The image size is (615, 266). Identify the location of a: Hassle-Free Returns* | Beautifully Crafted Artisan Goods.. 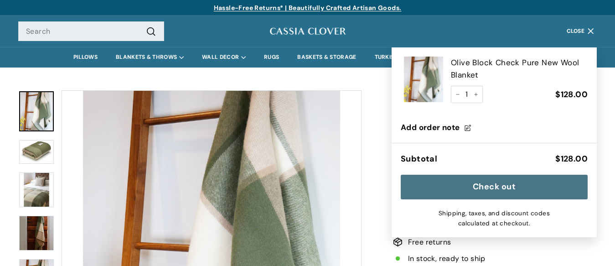
(308, 8).